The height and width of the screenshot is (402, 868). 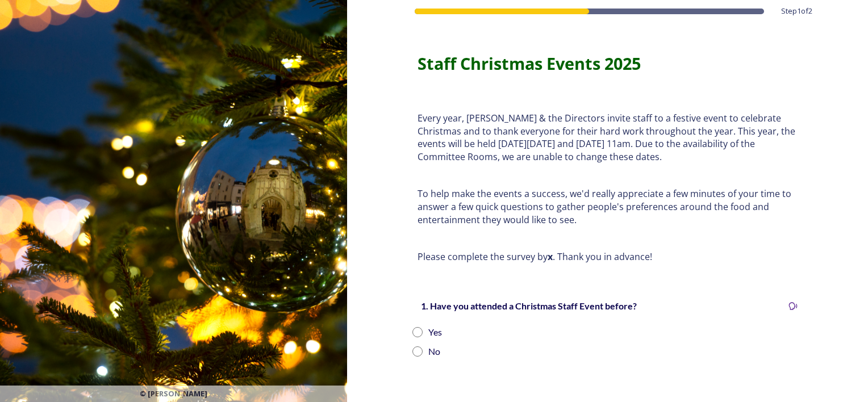 What do you see at coordinates (550, 257) in the screenshot?
I see `strong: x` at bounding box center [550, 257].